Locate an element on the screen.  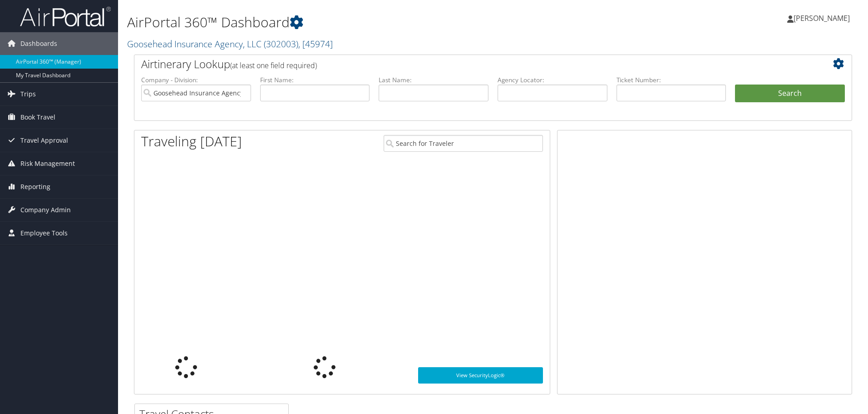
span: Trips is located at coordinates (28, 94).